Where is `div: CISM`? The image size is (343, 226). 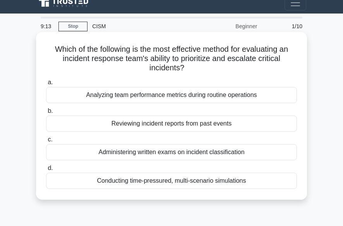
div: CISM is located at coordinates (140, 26).